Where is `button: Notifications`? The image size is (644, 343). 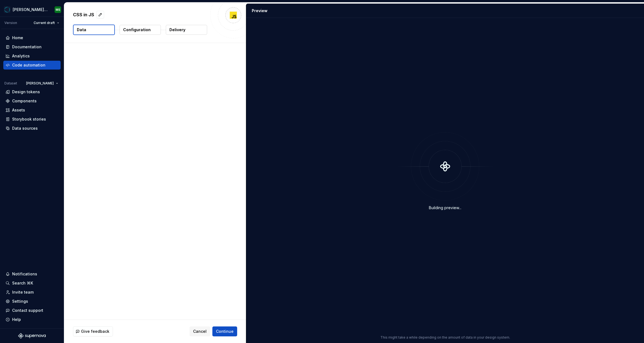
button: Notifications is located at coordinates (32, 274).